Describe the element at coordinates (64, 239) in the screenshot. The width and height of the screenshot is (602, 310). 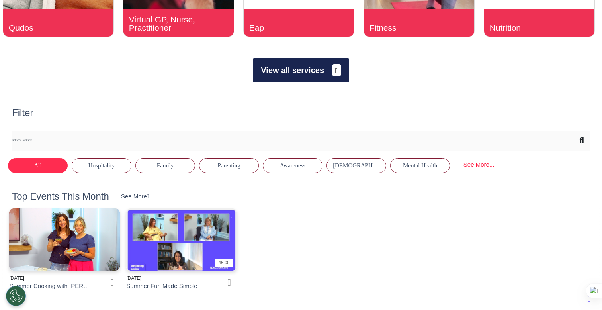
I see `img: clare+and+ais.png` at that location.